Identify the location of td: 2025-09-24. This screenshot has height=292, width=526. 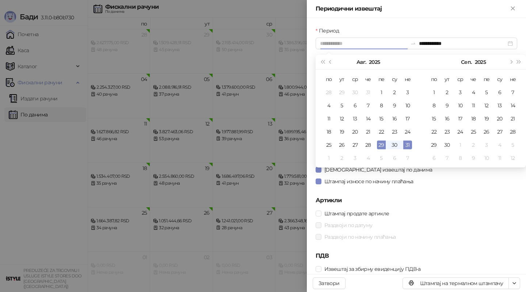
(460, 132).